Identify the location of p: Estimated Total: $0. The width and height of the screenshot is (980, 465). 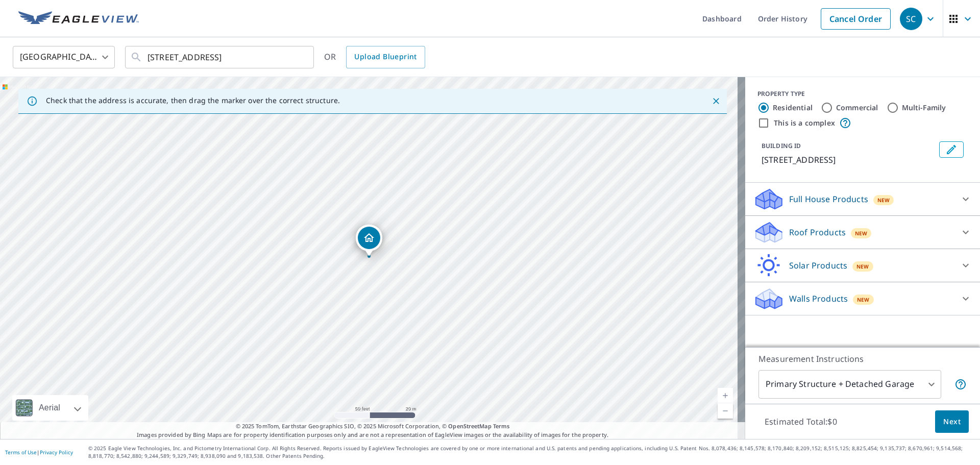
(801, 422).